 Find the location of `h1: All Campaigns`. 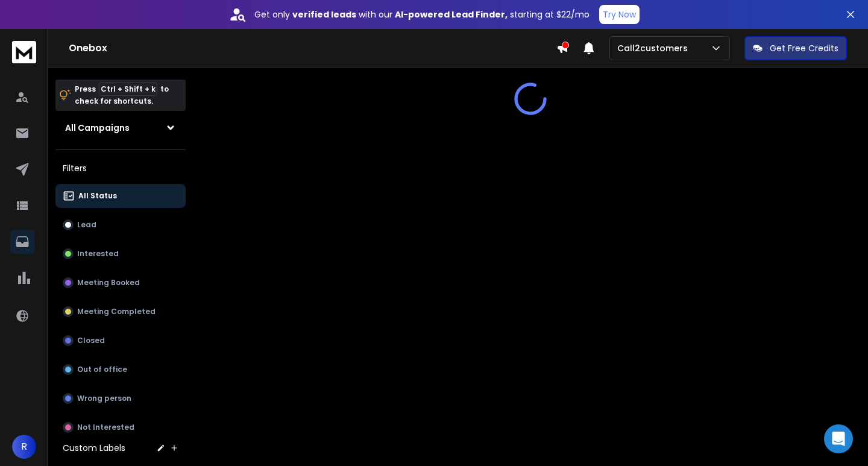

h1: All Campaigns is located at coordinates (97, 127).